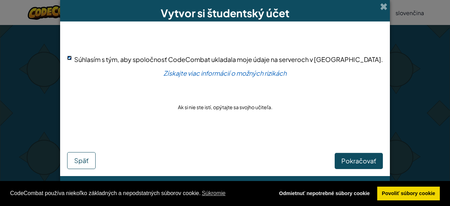 Image resolution: width=450 pixels, height=206 pixels. What do you see at coordinates (225, 13) in the screenshot?
I see `font: Vytvor si študentský účet` at bounding box center [225, 13].